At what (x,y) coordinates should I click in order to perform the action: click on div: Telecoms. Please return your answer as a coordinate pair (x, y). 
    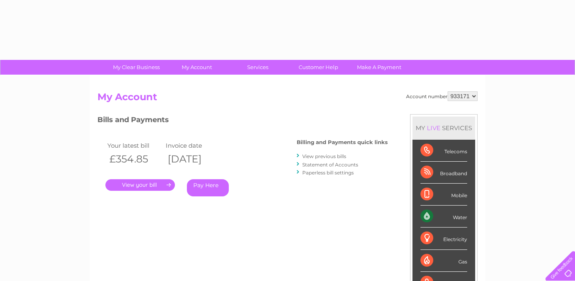
    Looking at the image, I should click on (444, 151).